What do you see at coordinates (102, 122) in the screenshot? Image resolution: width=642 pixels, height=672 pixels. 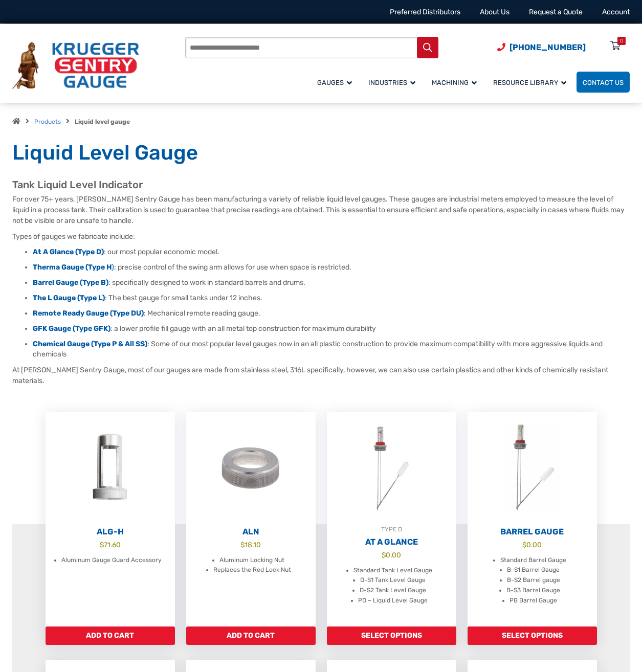 I see `strong: Liquid level gauge` at bounding box center [102, 122].